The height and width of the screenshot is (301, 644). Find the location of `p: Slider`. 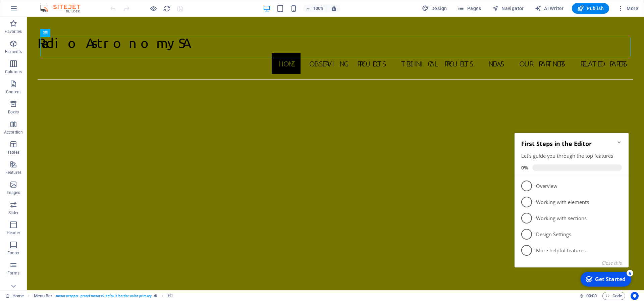

p: Slider is located at coordinates (13, 213).